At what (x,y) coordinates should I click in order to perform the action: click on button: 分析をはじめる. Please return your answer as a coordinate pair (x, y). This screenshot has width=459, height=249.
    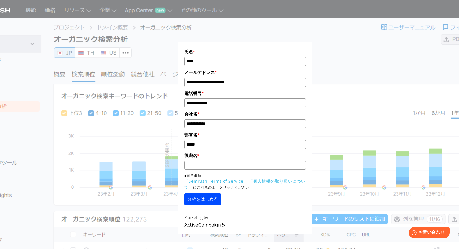
    Looking at the image, I should click on (203, 199).